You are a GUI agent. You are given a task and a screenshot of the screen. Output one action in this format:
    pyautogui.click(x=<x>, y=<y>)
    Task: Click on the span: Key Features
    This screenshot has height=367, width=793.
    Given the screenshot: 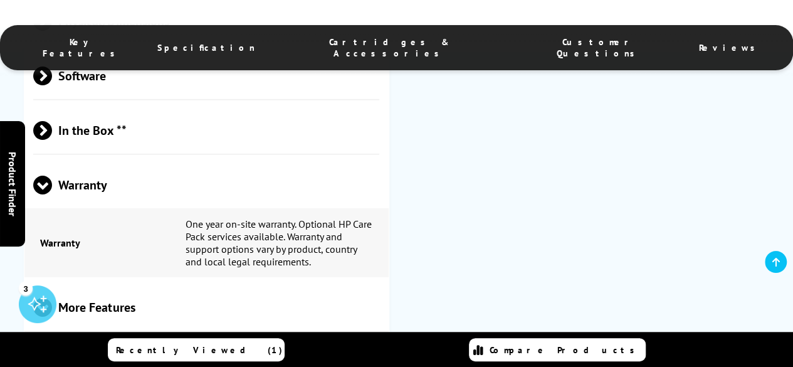 What is the action you would take?
    pyautogui.click(x=82, y=48)
    